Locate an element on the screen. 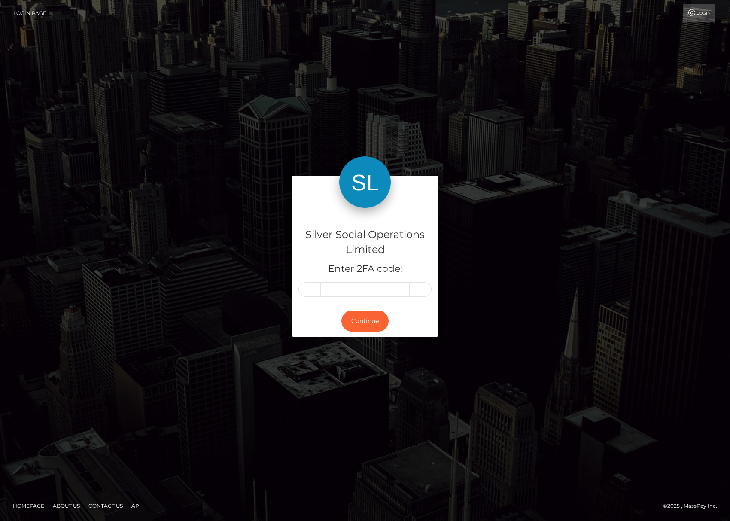  a: Login is located at coordinates (699, 13).